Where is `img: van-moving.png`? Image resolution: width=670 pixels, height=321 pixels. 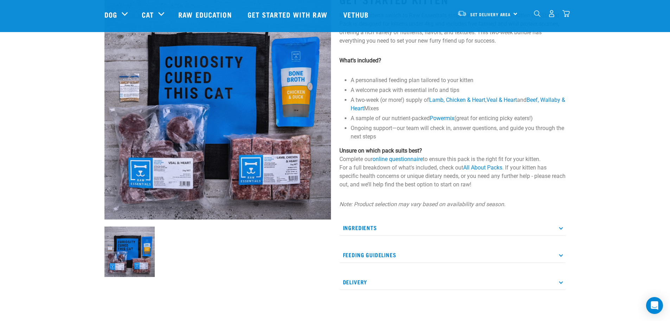 img: van-moving.png is located at coordinates (462, 13).